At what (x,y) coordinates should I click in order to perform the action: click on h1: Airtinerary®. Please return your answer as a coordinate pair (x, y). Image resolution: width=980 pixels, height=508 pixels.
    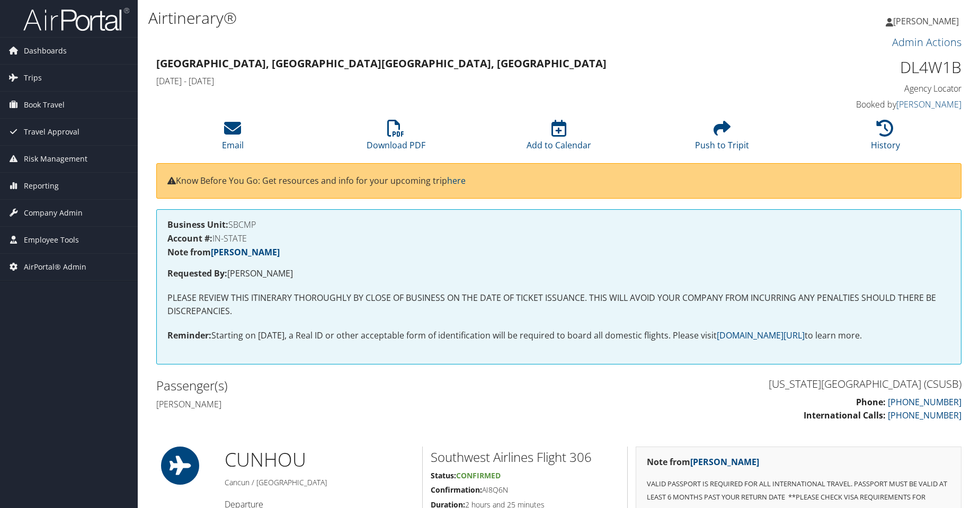
    Looking at the image, I should click on (422, 18).